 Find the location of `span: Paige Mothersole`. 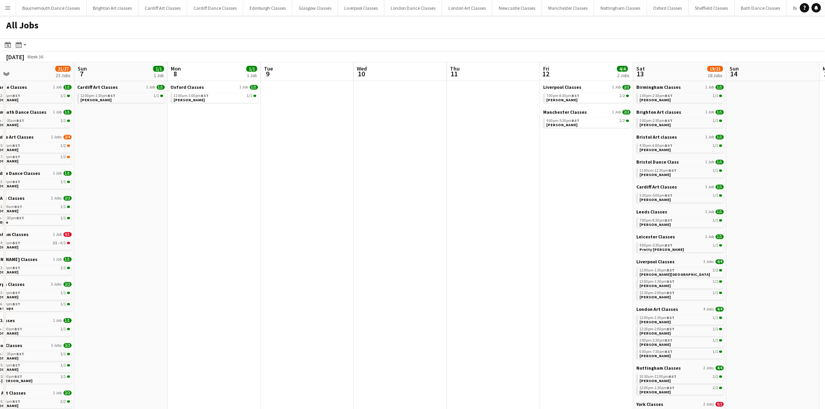

span: Paige Mothersole is located at coordinates (655, 200).